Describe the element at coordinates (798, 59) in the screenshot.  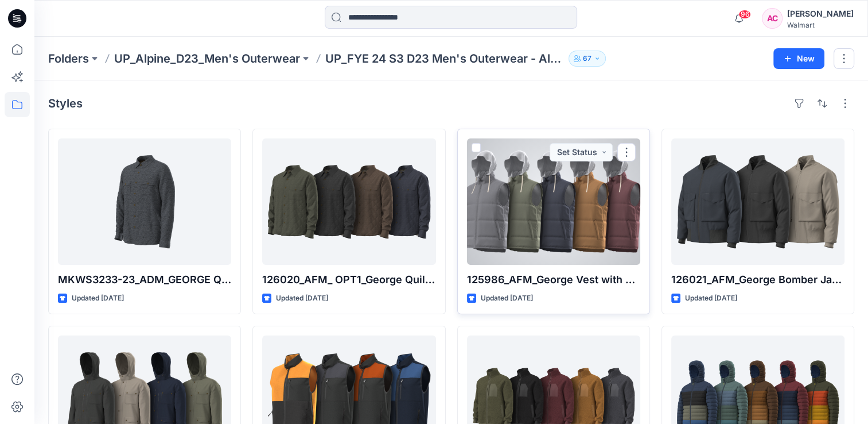
I see `button: New` at that location.